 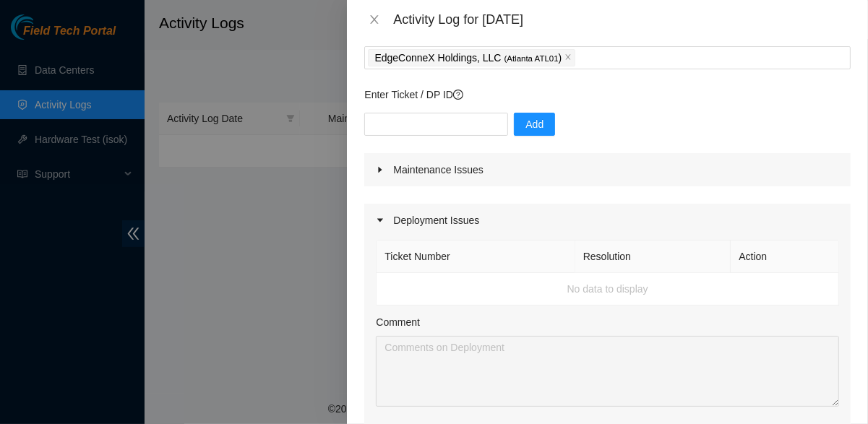 I want to click on button: Close, so click(x=375, y=20).